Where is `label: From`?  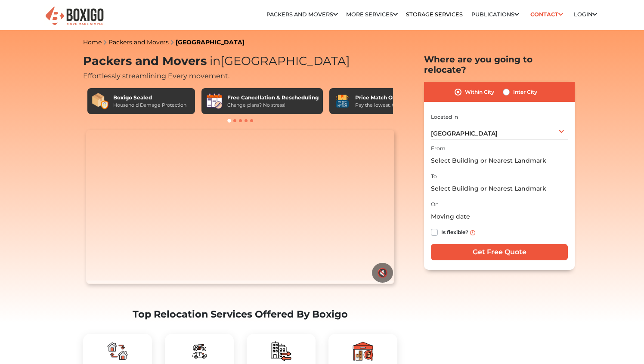
label: From is located at coordinates (438, 149).